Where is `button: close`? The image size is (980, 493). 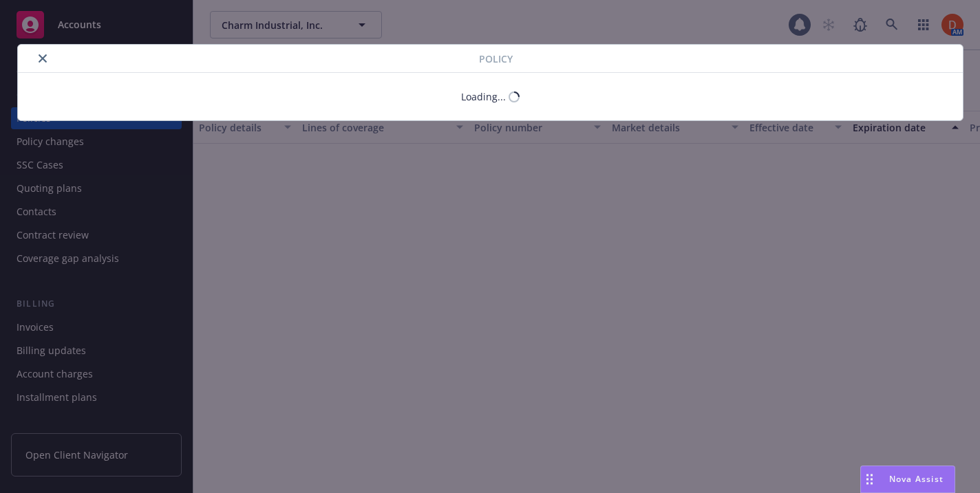 button: close is located at coordinates (43, 59).